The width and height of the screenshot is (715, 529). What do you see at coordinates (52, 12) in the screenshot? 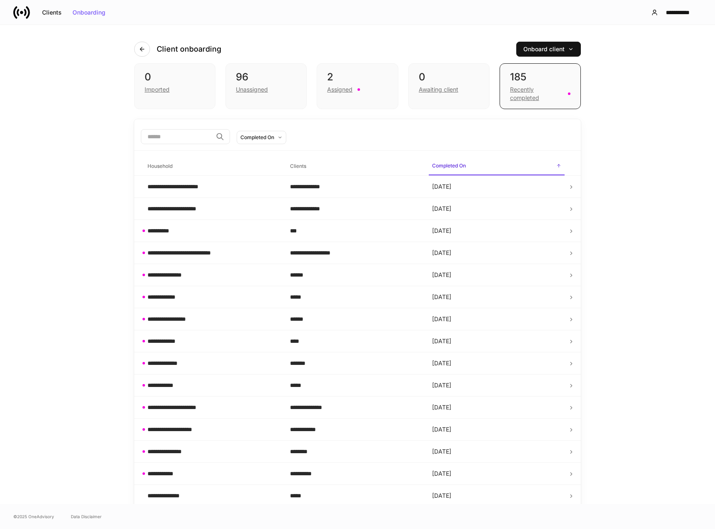
I see `div: Clients` at bounding box center [52, 12].